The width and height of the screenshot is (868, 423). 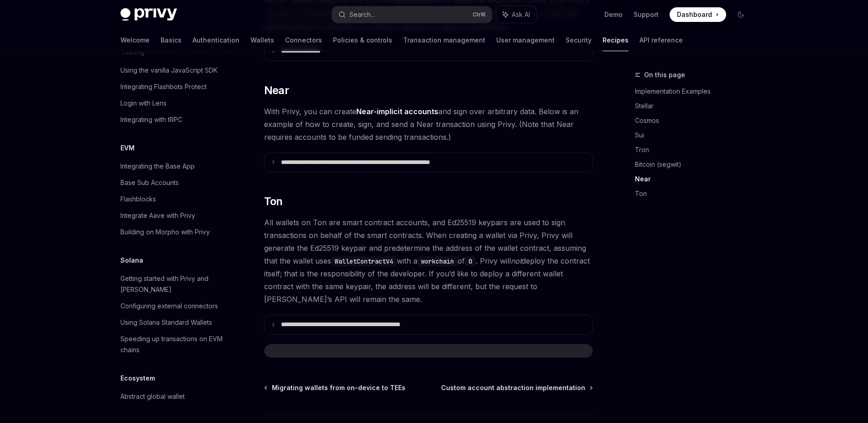 I want to click on span: Near, so click(x=276, y=90).